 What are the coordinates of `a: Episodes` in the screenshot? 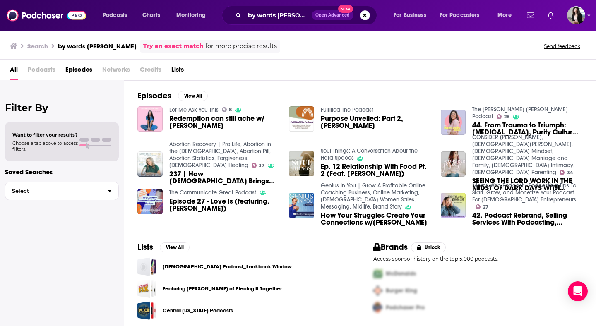 It's located at (79, 71).